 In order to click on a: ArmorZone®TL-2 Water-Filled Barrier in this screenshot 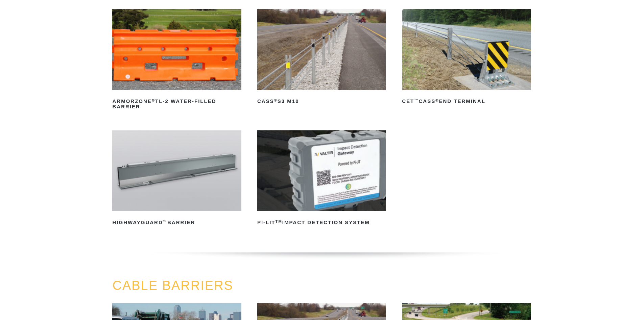, I will do `click(177, 61)`.